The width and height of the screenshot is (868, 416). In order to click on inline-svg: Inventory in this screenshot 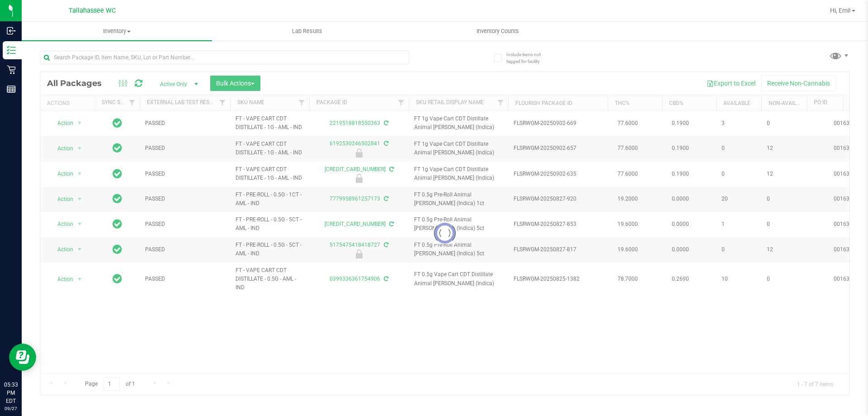, I will do `click(11, 50)`.